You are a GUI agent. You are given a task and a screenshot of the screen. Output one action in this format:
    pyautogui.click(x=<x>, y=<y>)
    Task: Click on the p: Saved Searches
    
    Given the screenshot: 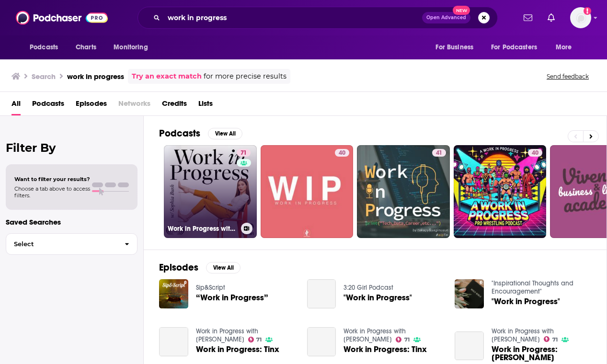 What is the action you would take?
    pyautogui.click(x=71, y=222)
    